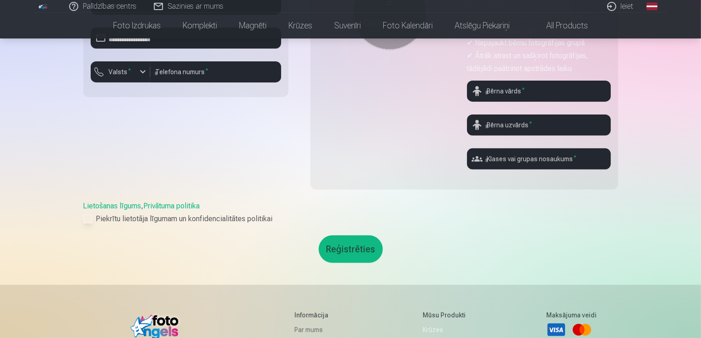 The height and width of the screenshot is (338, 701). What do you see at coordinates (43, 6) in the screenshot?
I see `img: /fa1` at bounding box center [43, 6].